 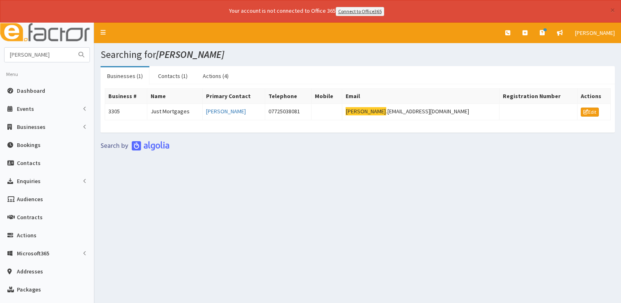 What do you see at coordinates (29, 145) in the screenshot?
I see `span: Bookings` at bounding box center [29, 145].